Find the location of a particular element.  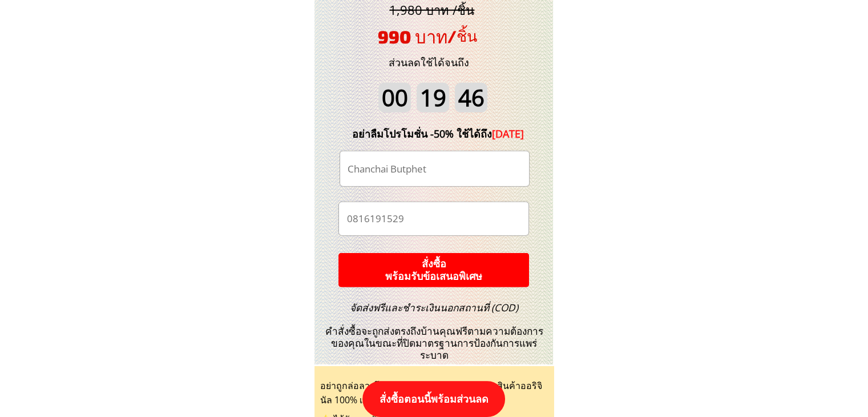

h3: ส่วนลดใช้ได้จนถึง is located at coordinates (429, 62).